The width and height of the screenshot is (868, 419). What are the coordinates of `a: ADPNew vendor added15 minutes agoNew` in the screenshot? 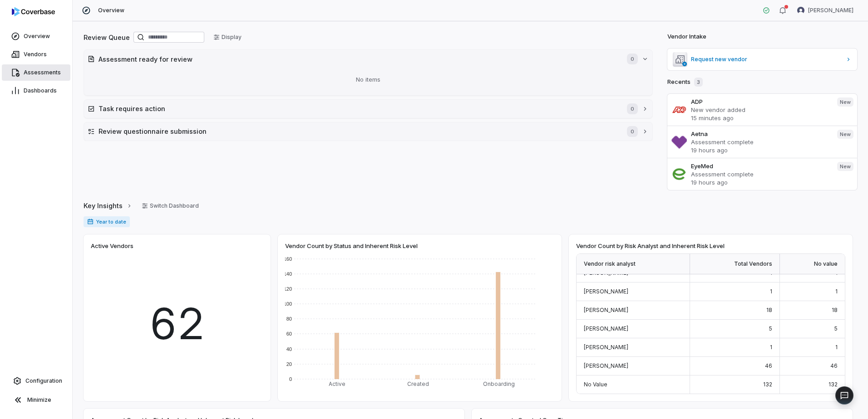 It's located at (762, 110).